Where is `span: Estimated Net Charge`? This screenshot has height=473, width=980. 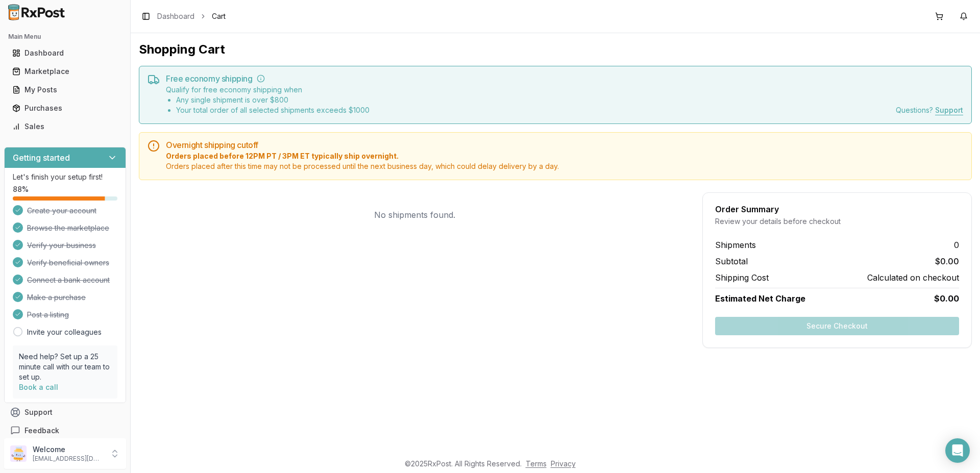
span: Estimated Net Charge is located at coordinates (760, 299).